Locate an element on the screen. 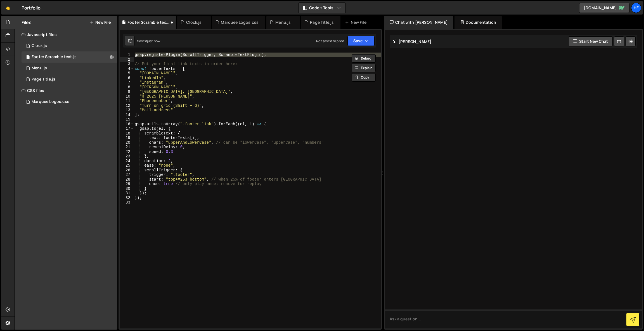  div: 8 is located at coordinates (127, 87).